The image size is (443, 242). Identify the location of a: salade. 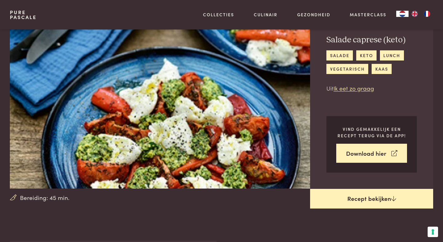
(340, 55).